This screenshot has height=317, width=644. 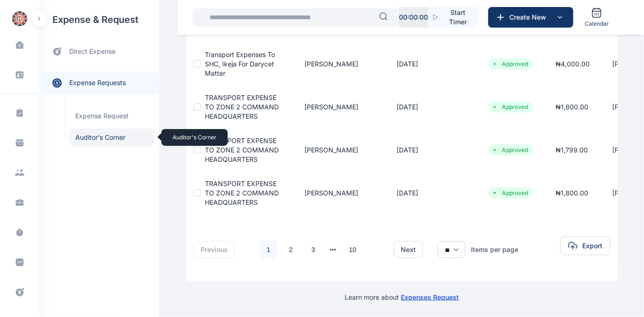 What do you see at coordinates (268, 250) in the screenshot?
I see `li: 1` at bounding box center [268, 250].